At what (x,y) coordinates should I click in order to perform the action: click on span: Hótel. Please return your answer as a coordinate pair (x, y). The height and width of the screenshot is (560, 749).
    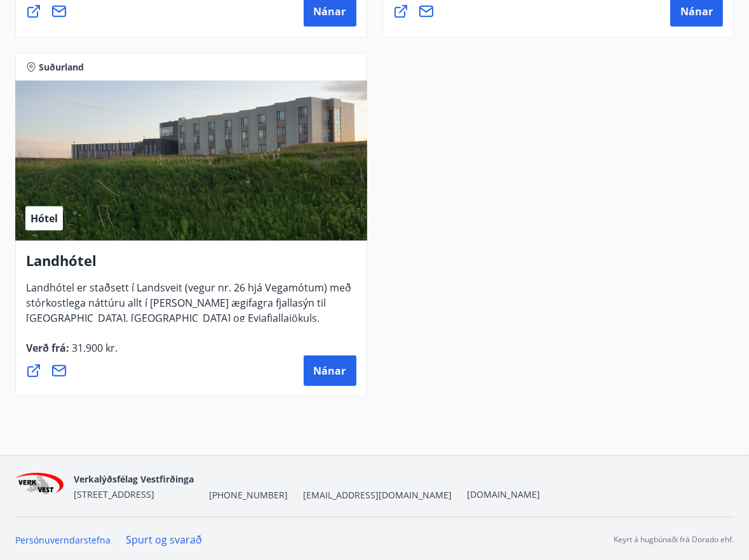
    Looking at the image, I should click on (44, 219).